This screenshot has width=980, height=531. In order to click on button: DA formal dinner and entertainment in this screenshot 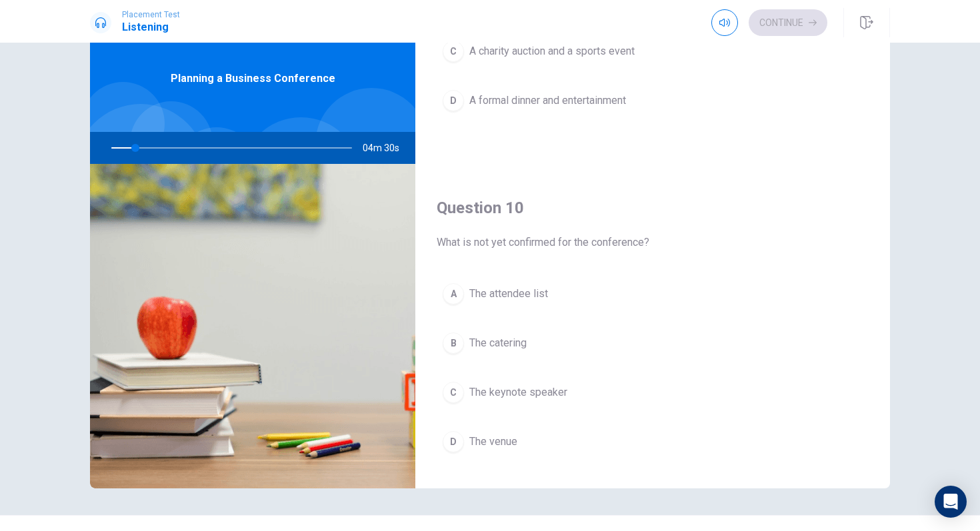, I will do `click(652, 101)`.